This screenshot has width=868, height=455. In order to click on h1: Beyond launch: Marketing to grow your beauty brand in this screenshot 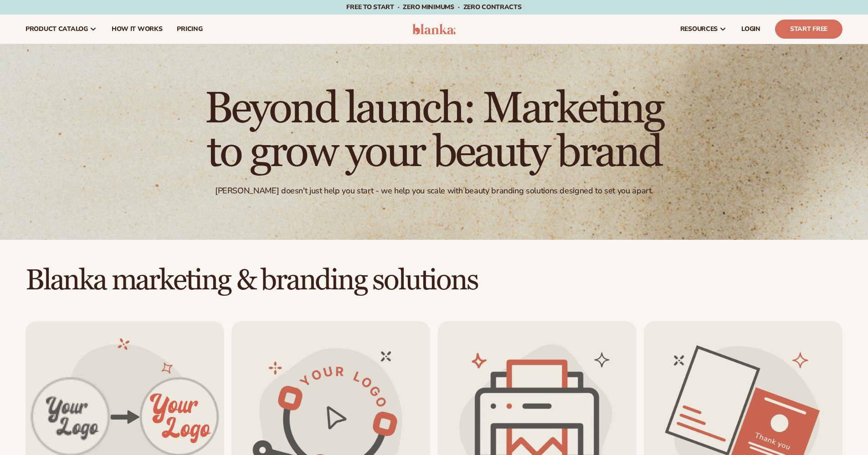, I will do `click(434, 131)`.